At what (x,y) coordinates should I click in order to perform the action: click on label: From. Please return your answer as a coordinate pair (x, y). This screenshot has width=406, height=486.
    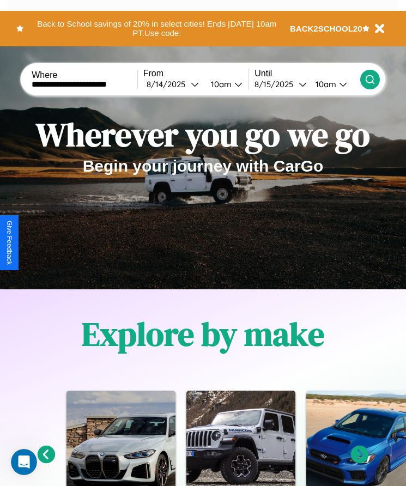
    Looking at the image, I should click on (196, 74).